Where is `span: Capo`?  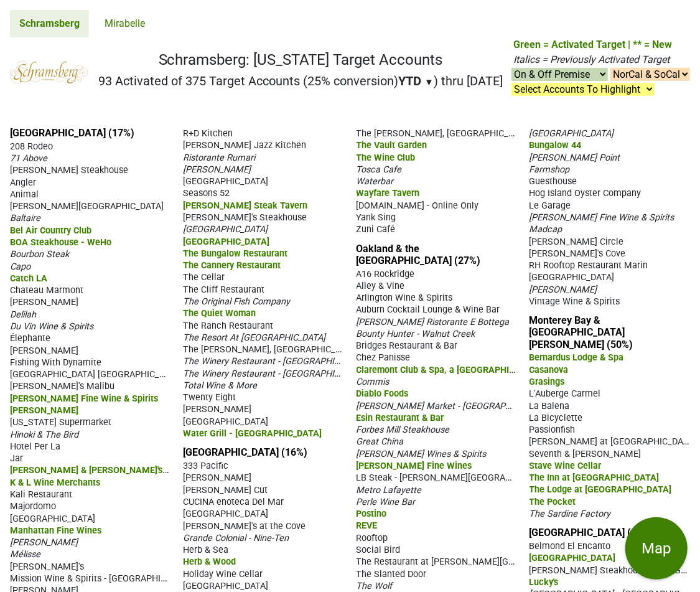
span: Capo is located at coordinates (20, 267).